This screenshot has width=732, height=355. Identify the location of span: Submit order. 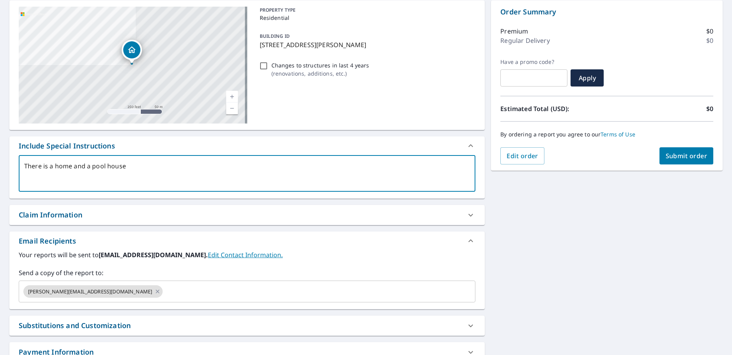
(686, 156).